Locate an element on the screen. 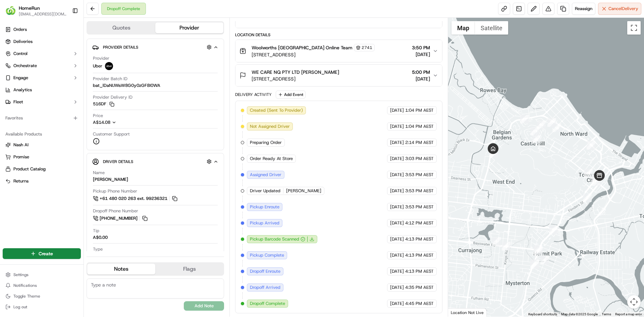 The width and height of the screenshot is (644, 317). span: Promise is located at coordinates (21, 157).